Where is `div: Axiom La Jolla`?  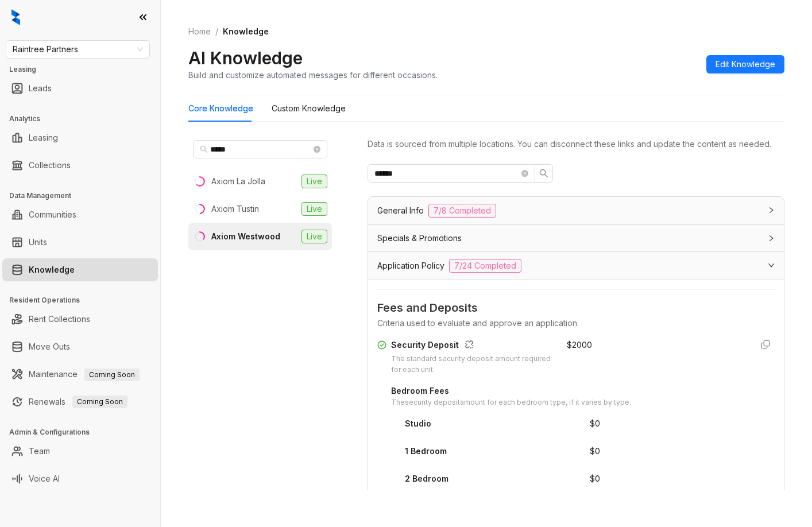 div: Axiom La Jolla is located at coordinates (238, 182).